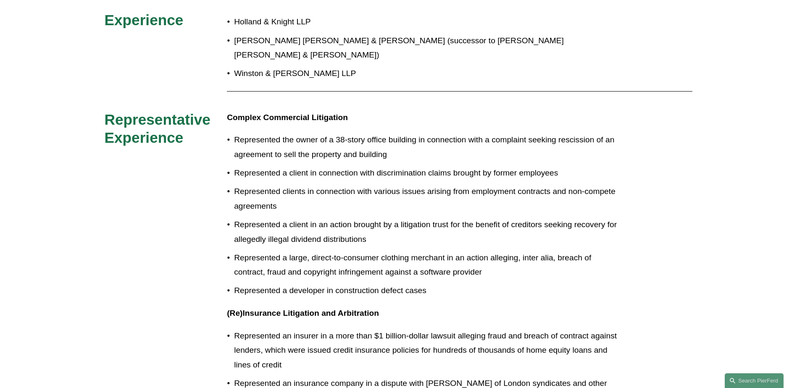  I want to click on a: Search this site, so click(754, 381).